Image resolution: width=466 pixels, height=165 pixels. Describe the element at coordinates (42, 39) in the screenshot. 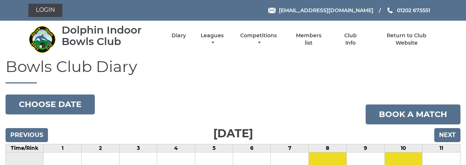

I see `img: Dolphin Indoor Bowls Club` at that location.